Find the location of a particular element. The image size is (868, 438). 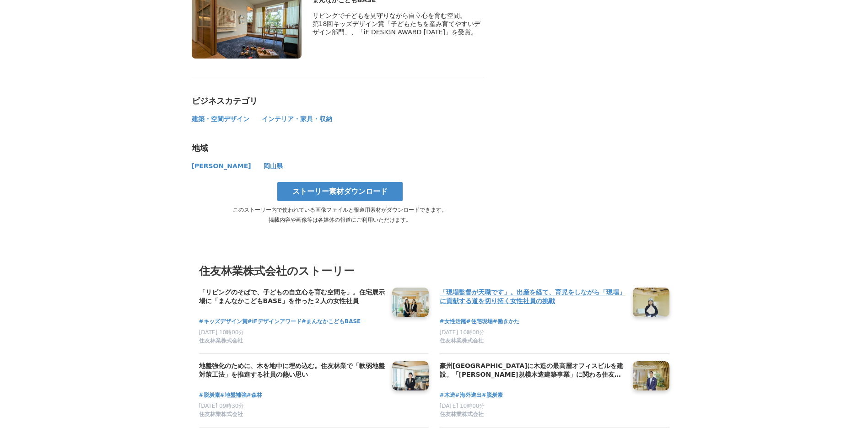

a: #木造 is located at coordinates (447, 395).